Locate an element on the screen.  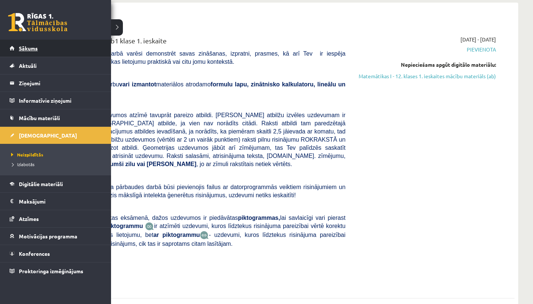
b: piktogrammas, is located at coordinates (259, 217).